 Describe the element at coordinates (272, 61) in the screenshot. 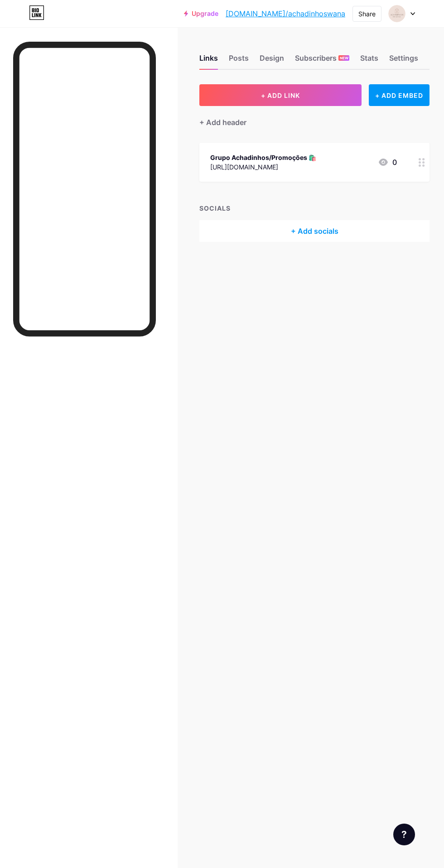

I see `div: Design` at that location.